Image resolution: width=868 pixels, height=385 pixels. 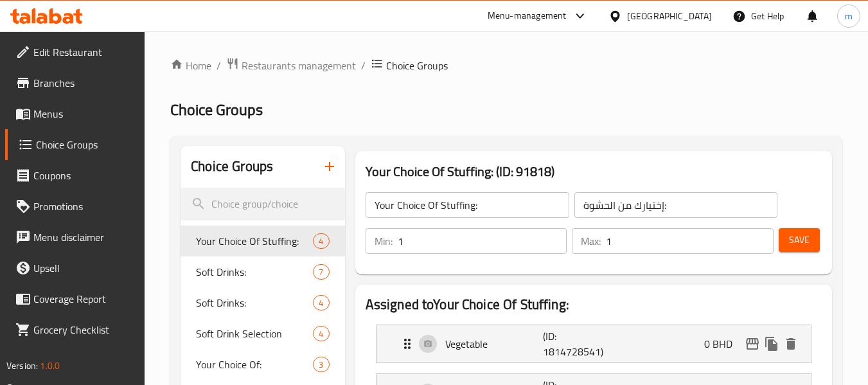 I want to click on span: Branches, so click(x=85, y=83).